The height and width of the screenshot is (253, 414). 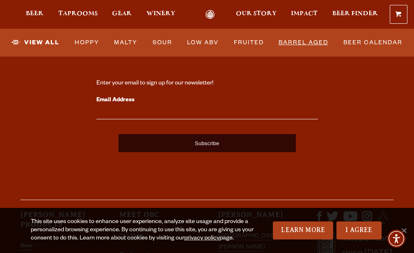 What do you see at coordinates (373, 43) in the screenshot?
I see `a: Beer Calendar` at bounding box center [373, 43].